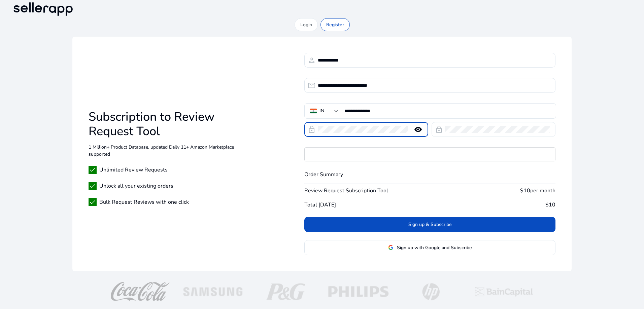 This screenshot has width=644, height=309. Describe the element at coordinates (213, 292) in the screenshot. I see `img: Samsung-logo-white.png` at that location.